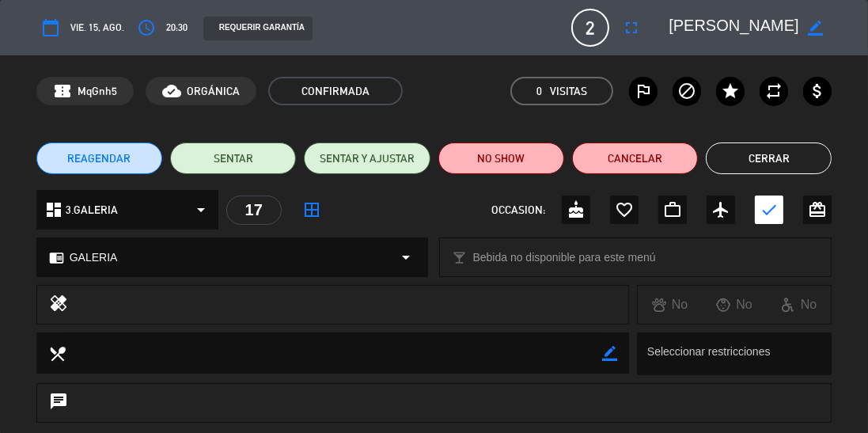  What do you see at coordinates (673, 210) in the screenshot?
I see `i: work_outline` at bounding box center [673, 210].